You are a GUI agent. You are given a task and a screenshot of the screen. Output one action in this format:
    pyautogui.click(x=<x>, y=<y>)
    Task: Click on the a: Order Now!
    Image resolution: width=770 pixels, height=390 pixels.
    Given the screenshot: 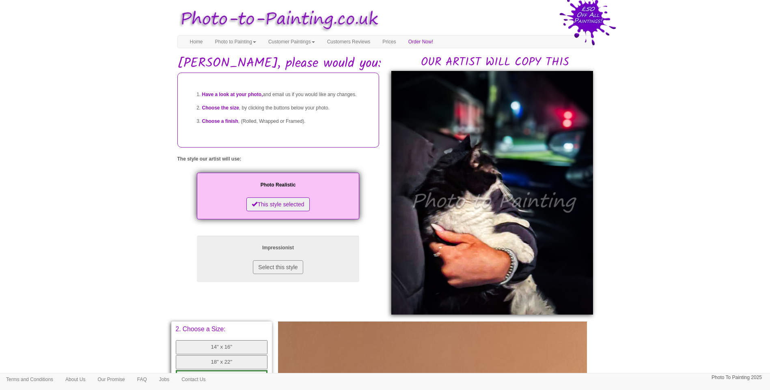 What is the action you would take?
    pyautogui.click(x=420, y=42)
    